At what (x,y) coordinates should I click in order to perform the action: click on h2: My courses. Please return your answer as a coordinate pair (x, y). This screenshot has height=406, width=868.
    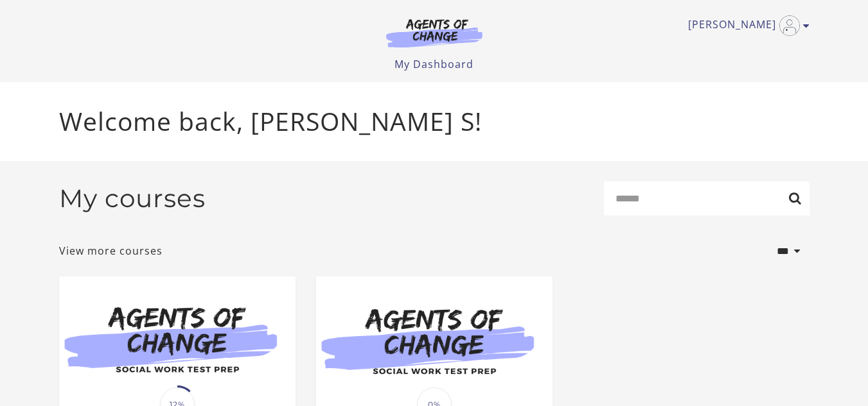
    Looking at the image, I should click on (132, 198).